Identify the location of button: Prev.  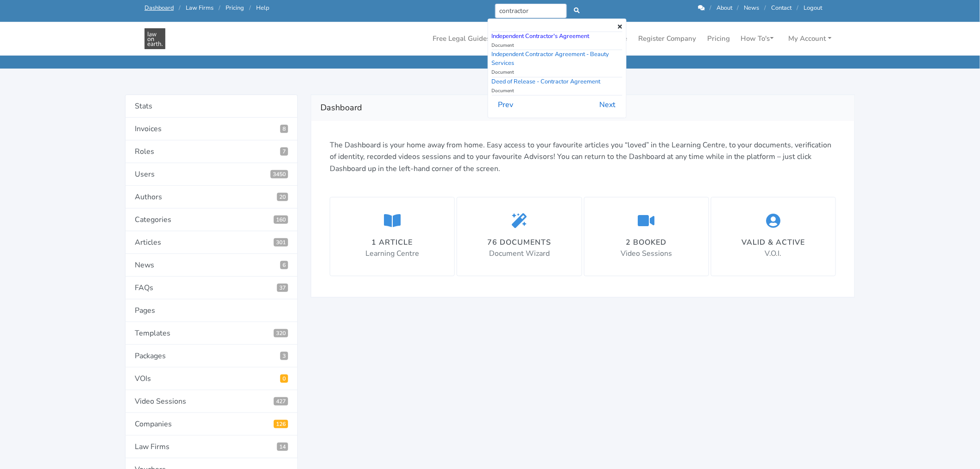
(506, 105).